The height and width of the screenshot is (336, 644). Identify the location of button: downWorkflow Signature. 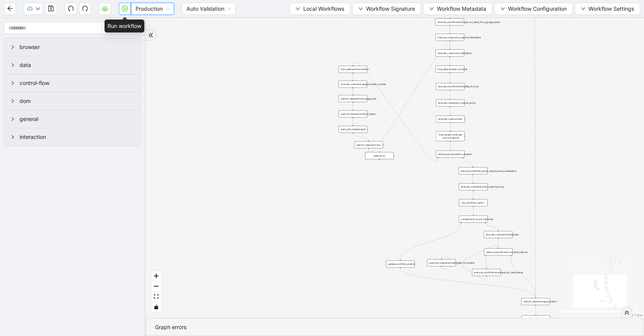
(387, 9).